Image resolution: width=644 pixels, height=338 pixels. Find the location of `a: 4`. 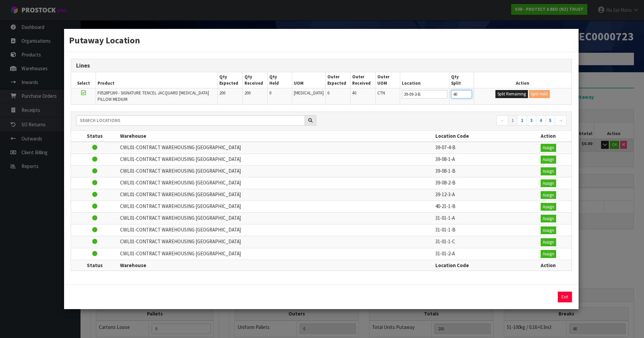

a: 4 is located at coordinates (541, 121).